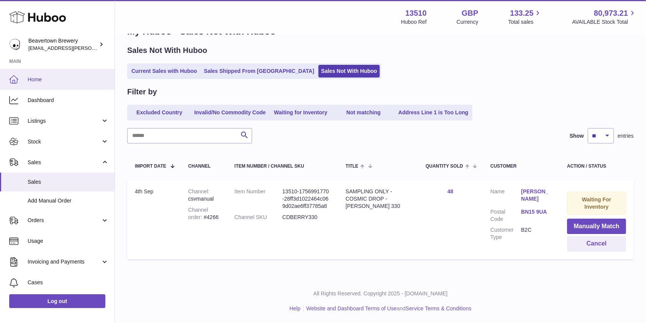 The height and width of the screenshot is (323, 646). I want to click on dt: Postal Code, so click(506, 215).